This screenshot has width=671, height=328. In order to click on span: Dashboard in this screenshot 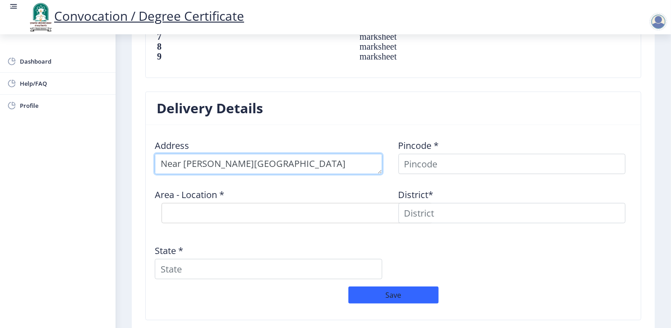, I will do `click(64, 61)`.